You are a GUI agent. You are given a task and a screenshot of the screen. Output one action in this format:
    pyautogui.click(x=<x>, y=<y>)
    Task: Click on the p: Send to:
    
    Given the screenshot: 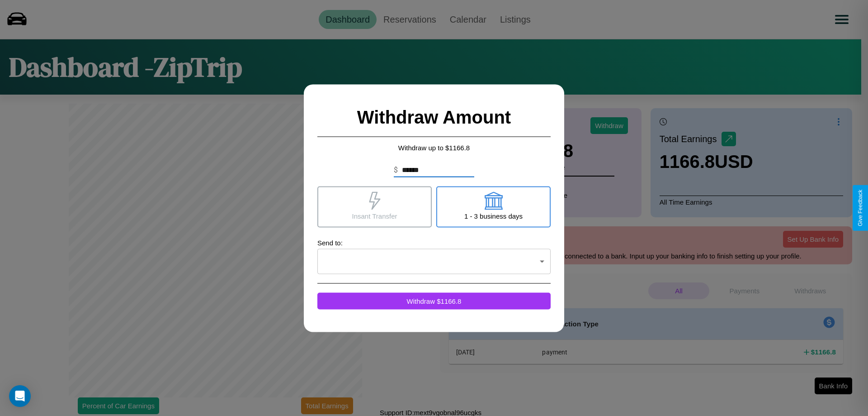 What is the action you would take?
    pyautogui.click(x=434, y=242)
    